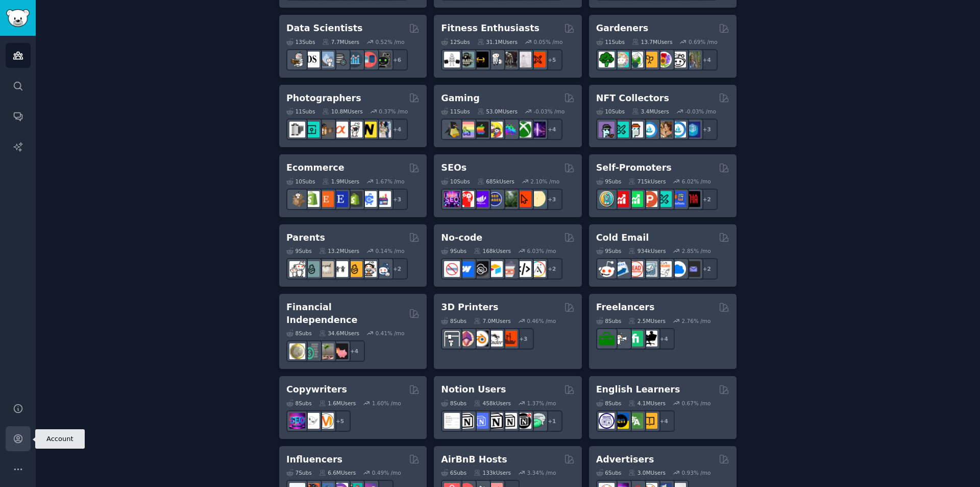  What do you see at coordinates (456, 42) in the screenshot?
I see `div: 12 Sub s` at bounding box center [456, 42].